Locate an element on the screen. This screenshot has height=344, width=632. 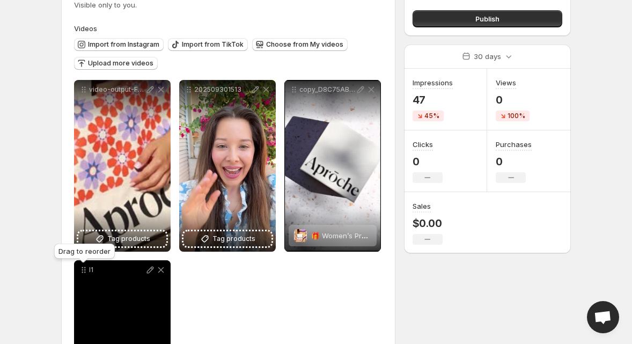
button: Publish is located at coordinates (487, 19).